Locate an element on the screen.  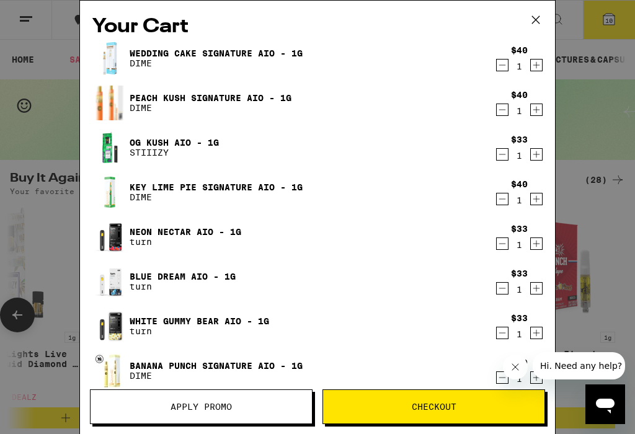
button: Apply Promo is located at coordinates (201, 407).